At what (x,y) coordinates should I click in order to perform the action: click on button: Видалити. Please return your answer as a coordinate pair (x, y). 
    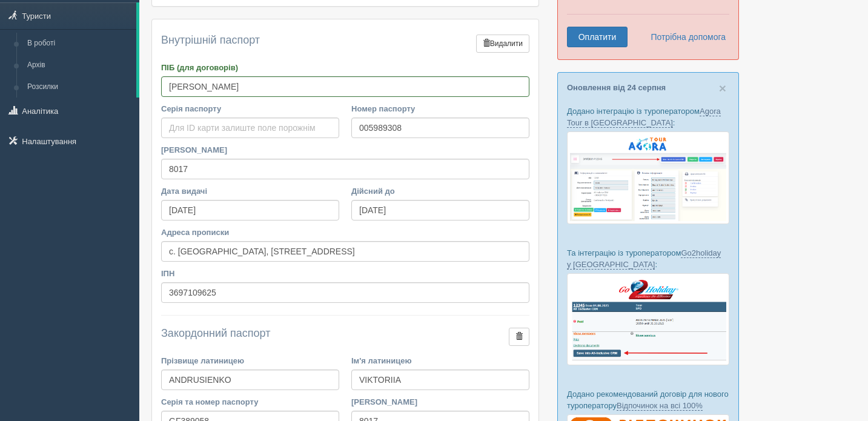
    Looking at the image, I should click on (503, 44).